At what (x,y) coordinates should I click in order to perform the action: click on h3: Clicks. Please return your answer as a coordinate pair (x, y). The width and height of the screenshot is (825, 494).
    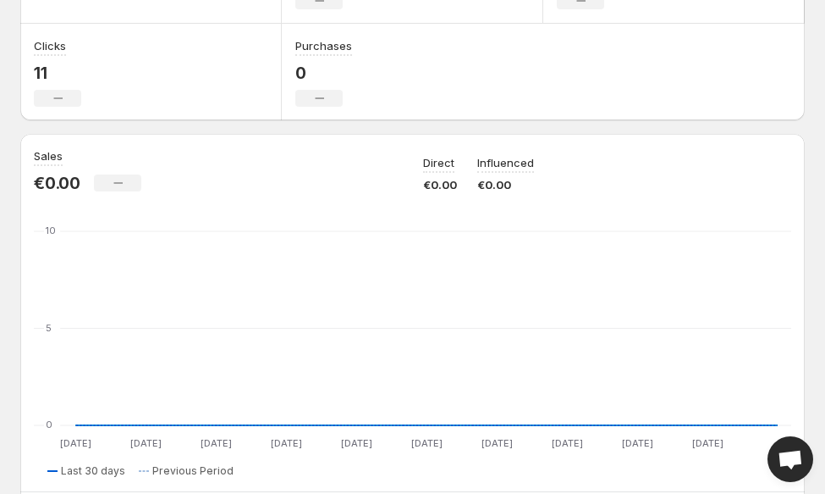
    Looking at the image, I should click on (50, 46).